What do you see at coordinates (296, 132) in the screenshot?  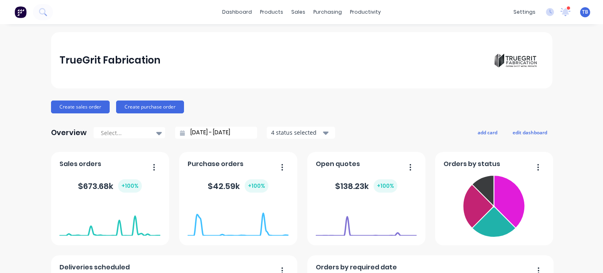 I see `div: 4 status selected` at bounding box center [296, 132].